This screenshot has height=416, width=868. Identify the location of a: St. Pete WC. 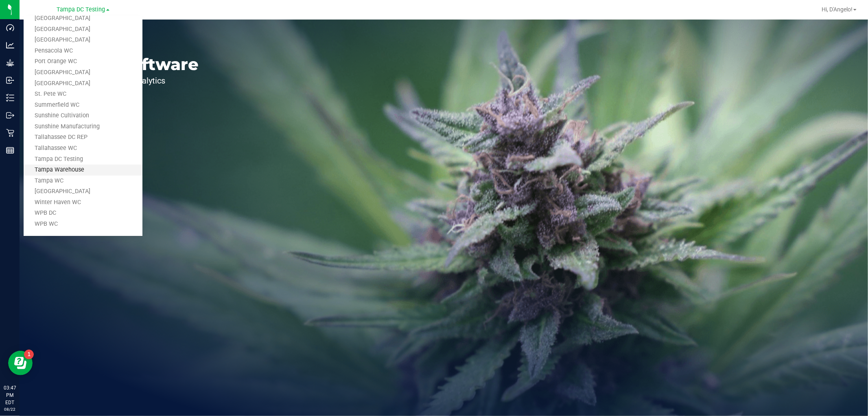
(83, 94).